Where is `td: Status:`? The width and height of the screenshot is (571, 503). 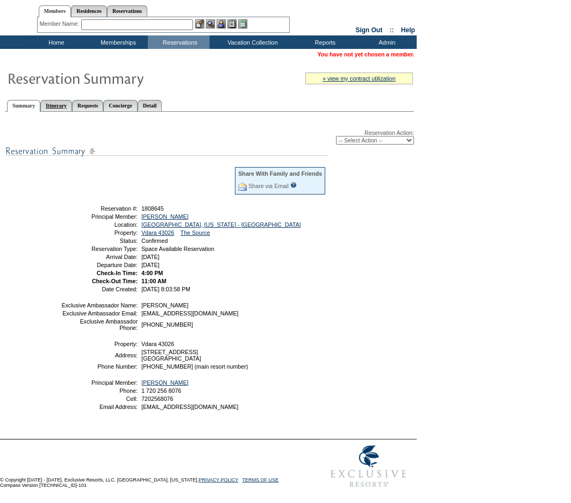
td: Status: is located at coordinates (99, 241).